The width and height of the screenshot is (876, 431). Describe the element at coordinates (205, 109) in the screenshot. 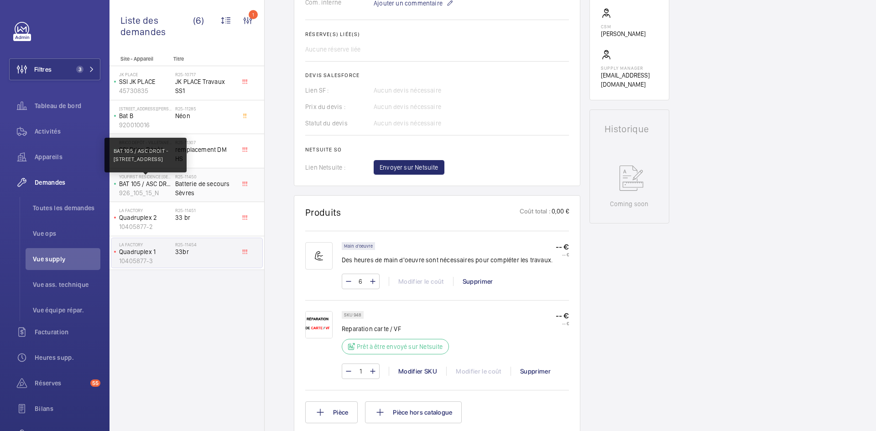

I see `h2: R25-11285` at that location.